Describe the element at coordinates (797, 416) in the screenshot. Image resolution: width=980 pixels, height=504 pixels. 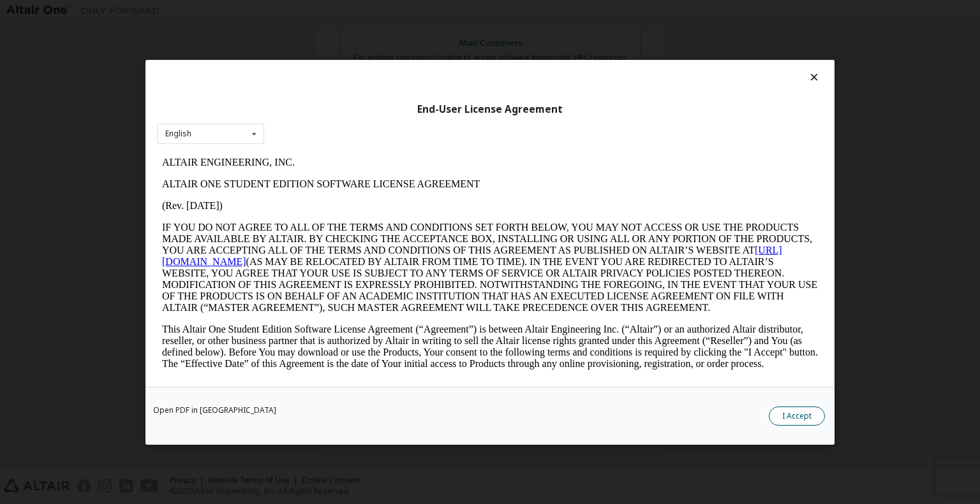
I see `button: I Accept` at that location.